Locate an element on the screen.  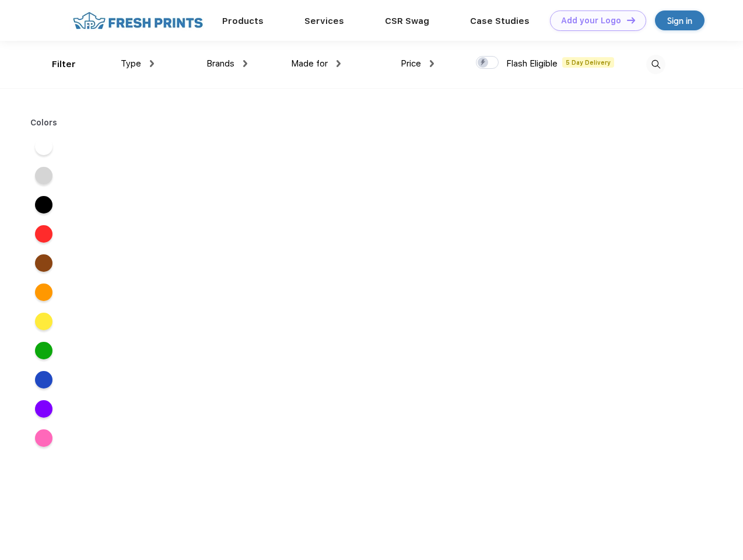
span: Flash Eligible is located at coordinates (532, 63).